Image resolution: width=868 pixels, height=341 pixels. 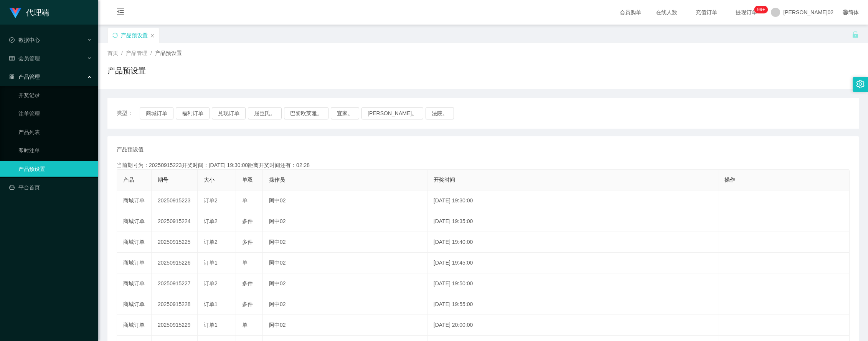 What do you see at coordinates (55, 132) in the screenshot?
I see `a: 产品列表` at bounding box center [55, 132].